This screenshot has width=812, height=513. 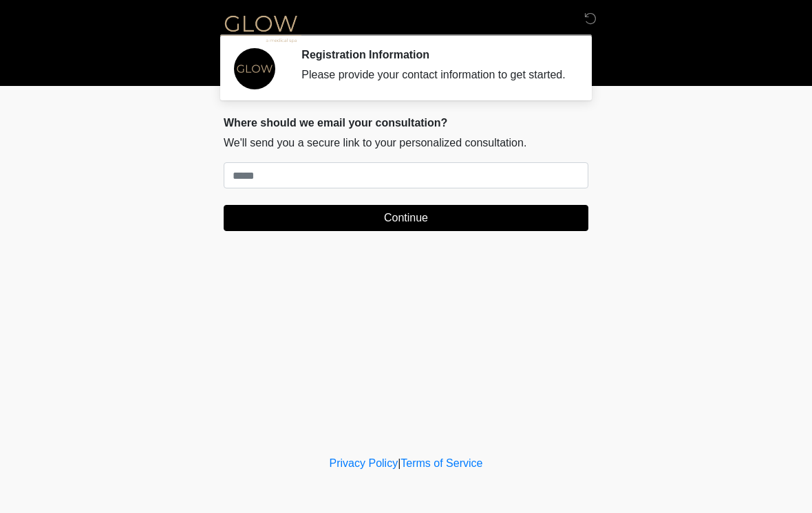 I want to click on h2: Where should we email your consultation?, so click(x=406, y=123).